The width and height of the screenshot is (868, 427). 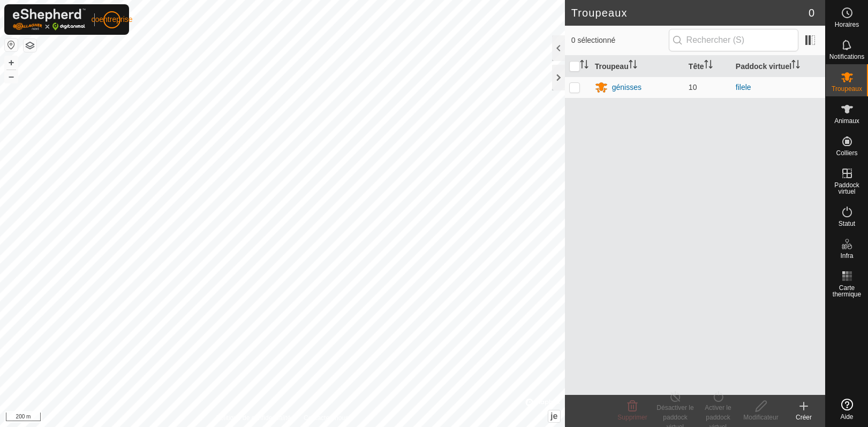 What do you see at coordinates (743, 88) in the screenshot?
I see `font: filele` at bounding box center [743, 88].